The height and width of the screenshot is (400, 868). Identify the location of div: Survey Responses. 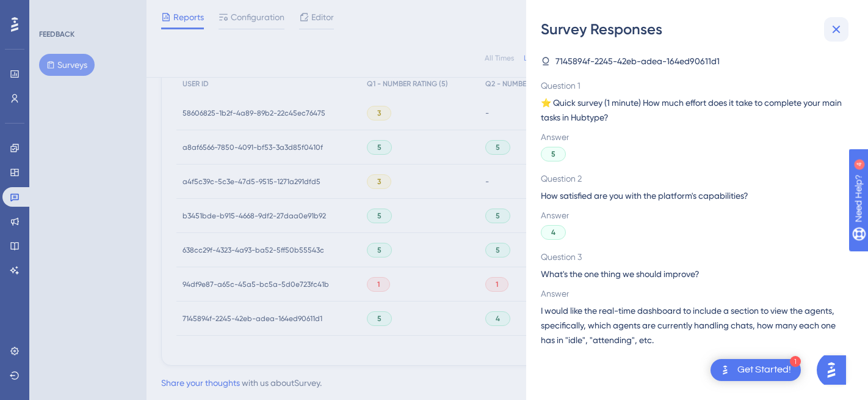
(697, 29).